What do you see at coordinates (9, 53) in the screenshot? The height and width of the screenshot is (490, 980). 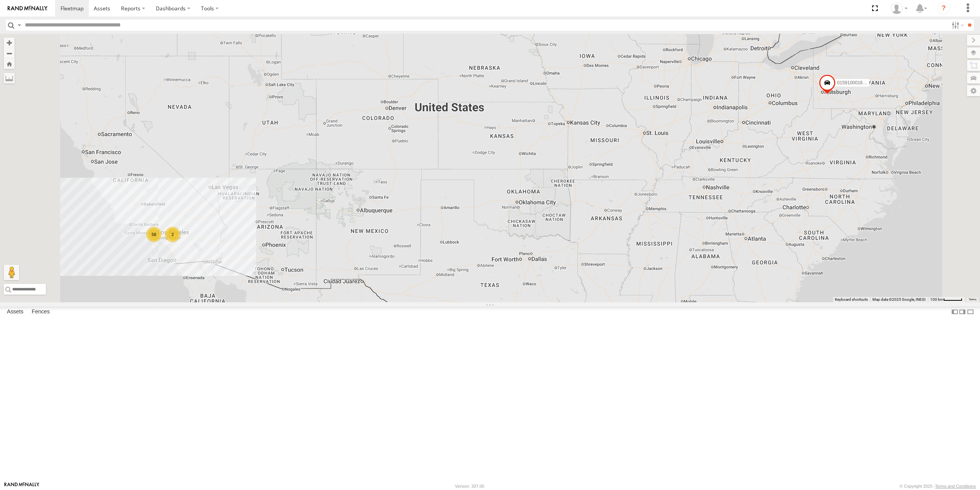 I see `button: Zoom out` at bounding box center [9, 53].